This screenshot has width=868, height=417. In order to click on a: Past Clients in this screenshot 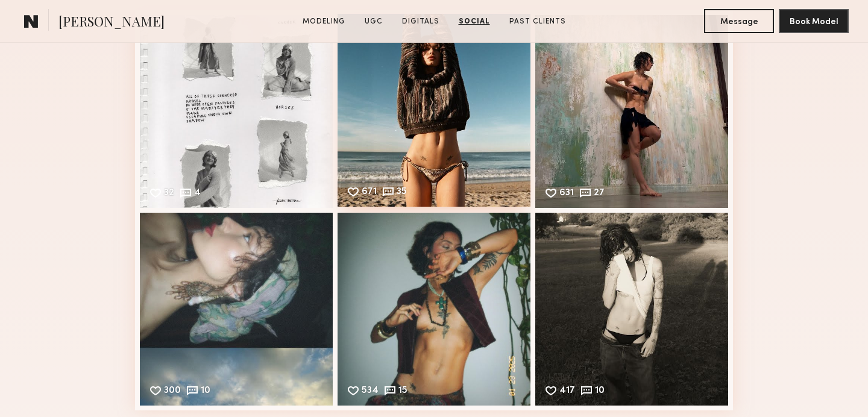, I will do `click(538, 22)`.